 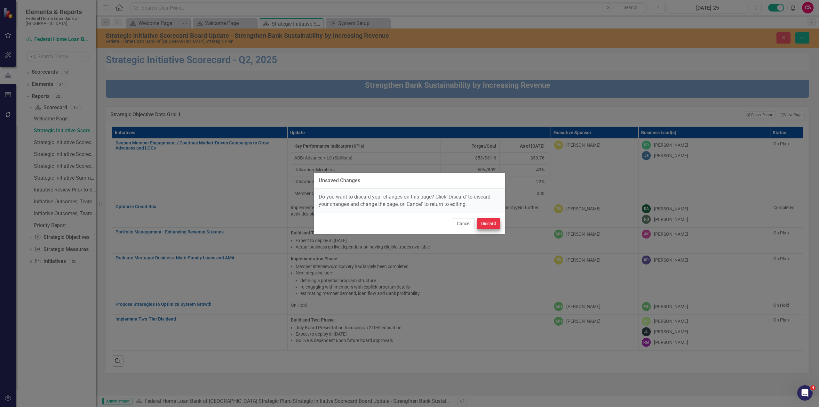 I want to click on button: Discard, so click(x=488, y=223).